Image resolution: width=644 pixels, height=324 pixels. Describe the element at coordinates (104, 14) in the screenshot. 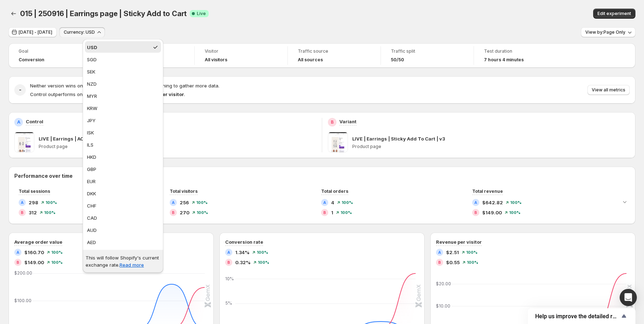

I see `span: 015 | 250916 | Earrings page | Sticky Add to Cart` at that location.